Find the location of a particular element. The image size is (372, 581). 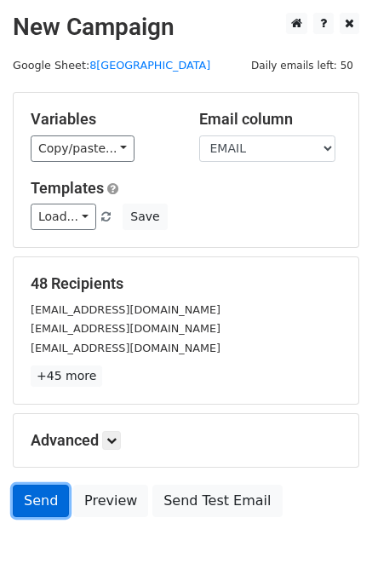

a: Send is located at coordinates (41, 501).